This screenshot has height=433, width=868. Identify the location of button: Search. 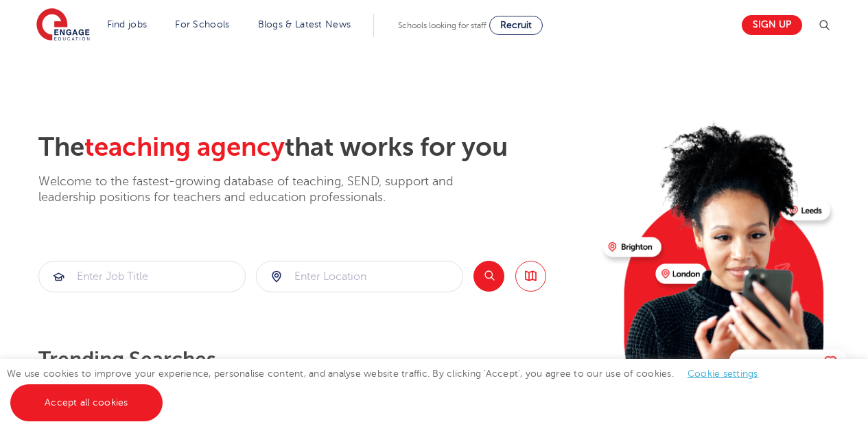
(488, 276).